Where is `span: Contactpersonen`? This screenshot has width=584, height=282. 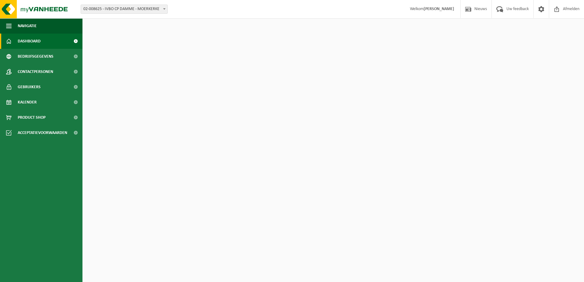 span: Contactpersonen is located at coordinates (35, 72).